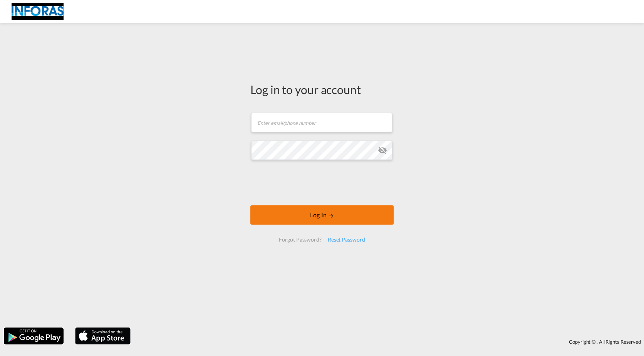  I want to click on md-icon: icon-eye-off, so click(382, 150).